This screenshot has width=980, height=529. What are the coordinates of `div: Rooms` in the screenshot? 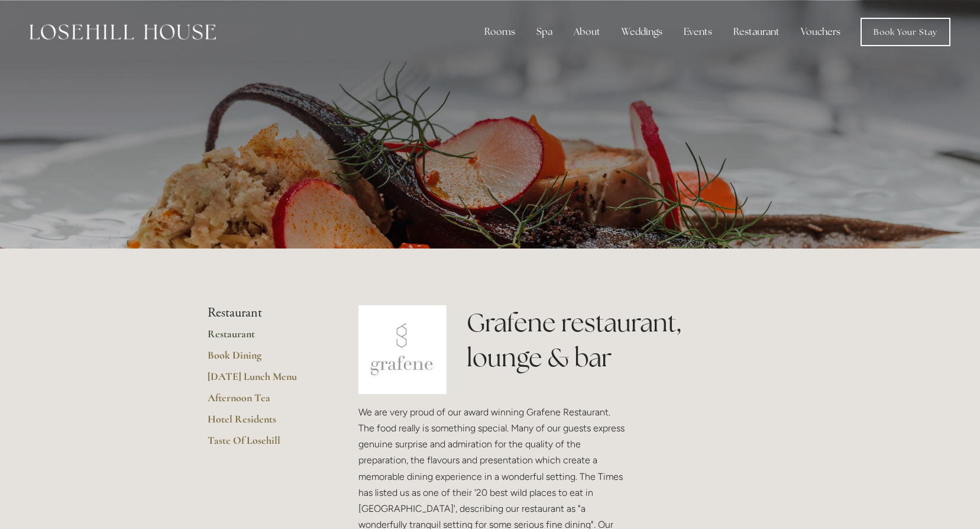 It's located at (500, 32).